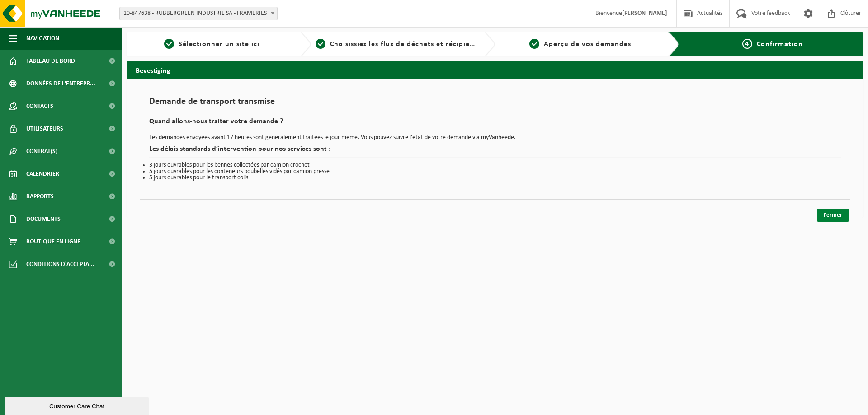  Describe the element at coordinates (40, 197) in the screenshot. I see `span: Rapports` at that location.